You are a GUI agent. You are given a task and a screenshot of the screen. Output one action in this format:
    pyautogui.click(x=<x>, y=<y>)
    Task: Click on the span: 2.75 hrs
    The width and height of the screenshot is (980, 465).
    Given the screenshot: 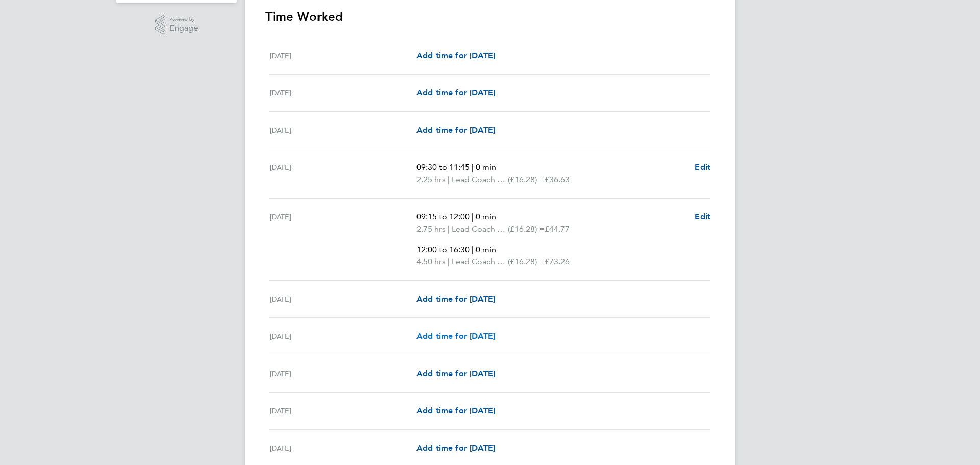 What is the action you would take?
    pyautogui.click(x=431, y=228)
    